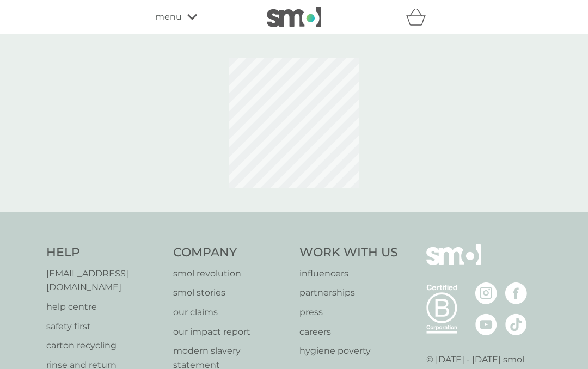  I want to click on div: basket, so click(419, 17).